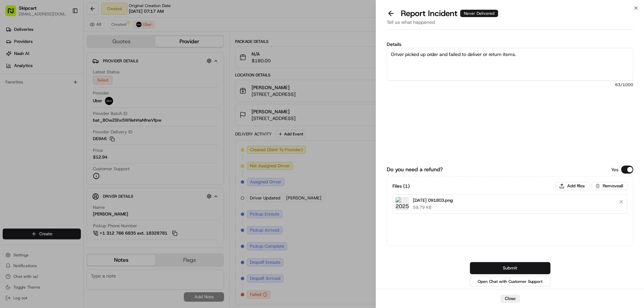  I want to click on p: Welcome 👋, so click(64, 32).